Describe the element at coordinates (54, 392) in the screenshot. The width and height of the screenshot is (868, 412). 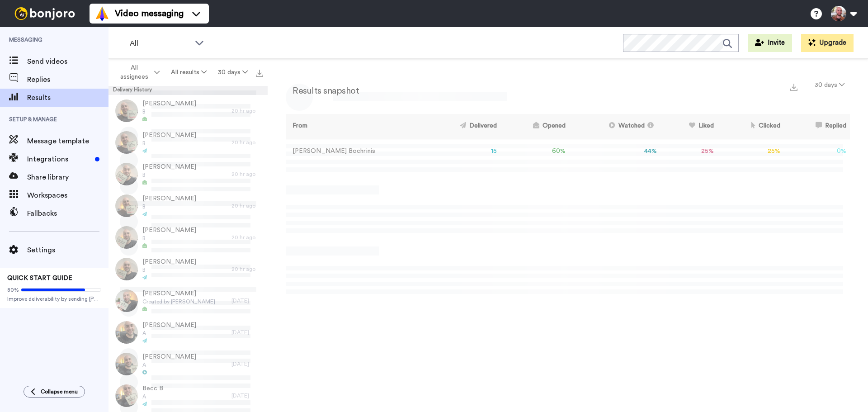
I see `button: Collapse menu` at that location.